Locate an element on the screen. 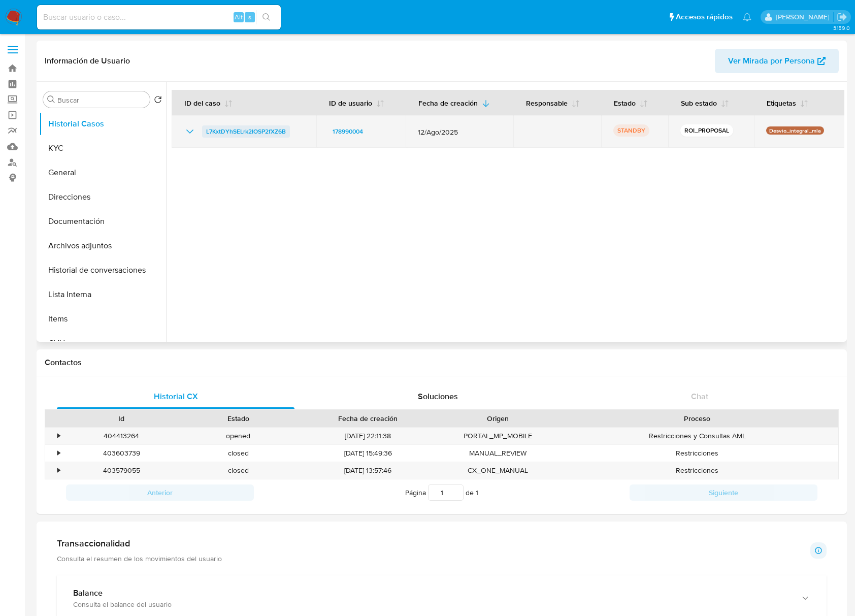 Image resolution: width=855 pixels, height=616 pixels. button: Items is located at coordinates (103, 319).